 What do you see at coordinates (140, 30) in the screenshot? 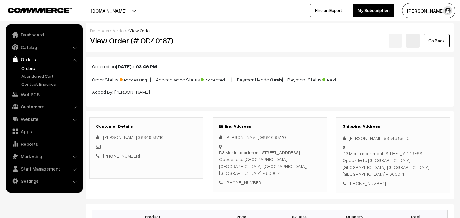
I see `span: View Order` at bounding box center [140, 30].